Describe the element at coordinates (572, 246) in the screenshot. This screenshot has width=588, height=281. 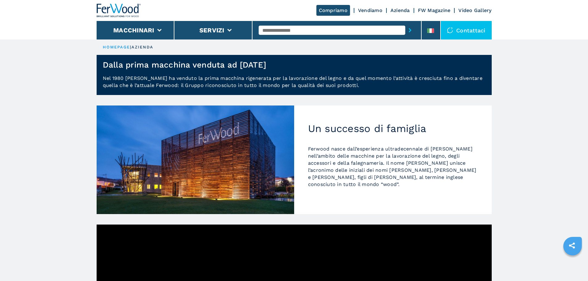
I see `a: sharethis` at that location.